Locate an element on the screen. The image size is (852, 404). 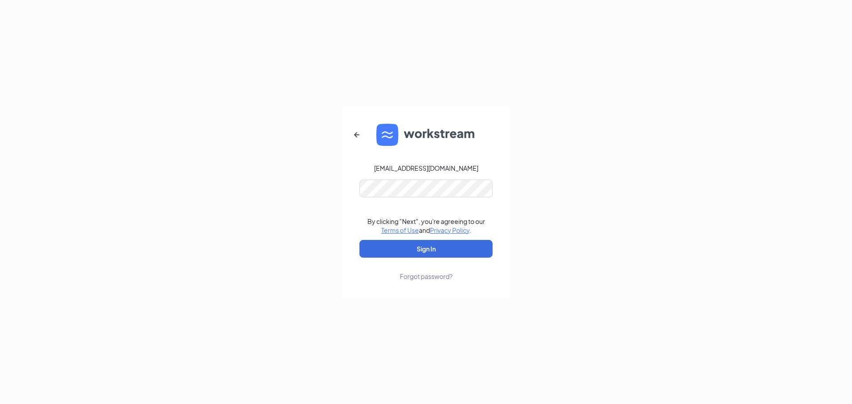
img: WS logo and Workstream text is located at coordinates (426, 135).